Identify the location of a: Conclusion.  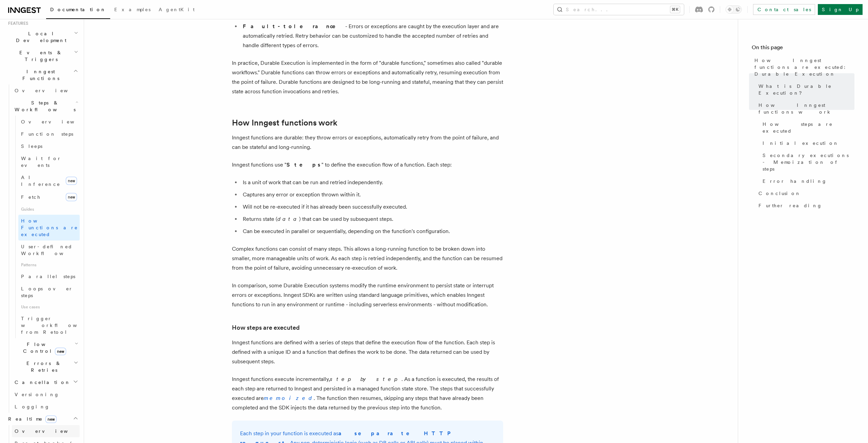
(805, 193).